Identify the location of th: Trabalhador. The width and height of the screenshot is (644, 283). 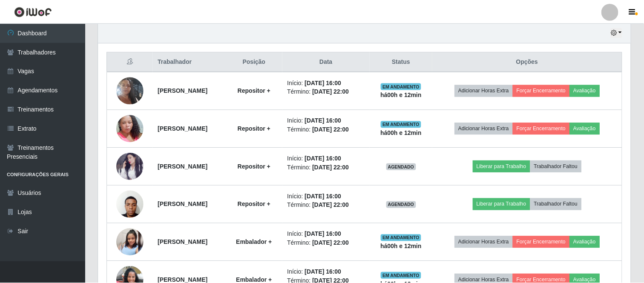
(190, 62).